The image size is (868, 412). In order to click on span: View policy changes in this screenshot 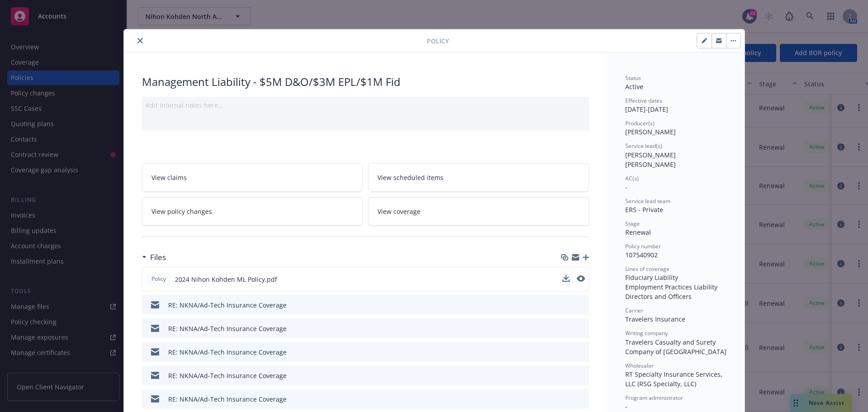, I will do `click(182, 211)`.